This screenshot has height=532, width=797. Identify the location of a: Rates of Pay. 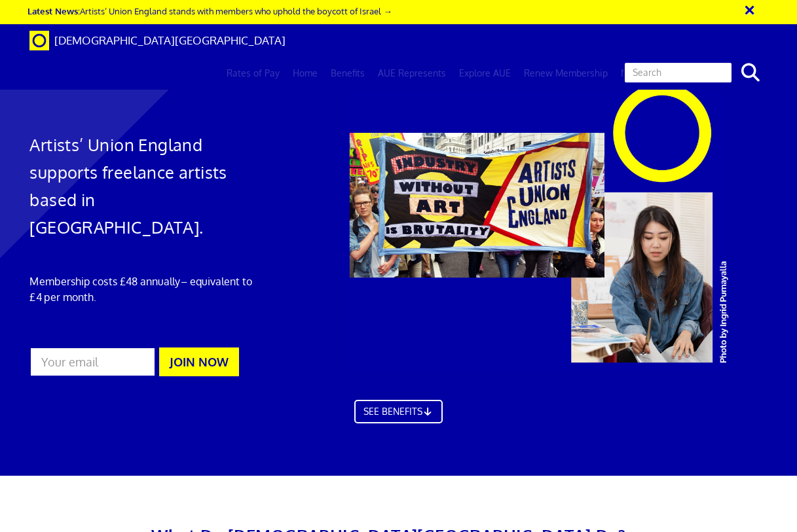
(252, 73).